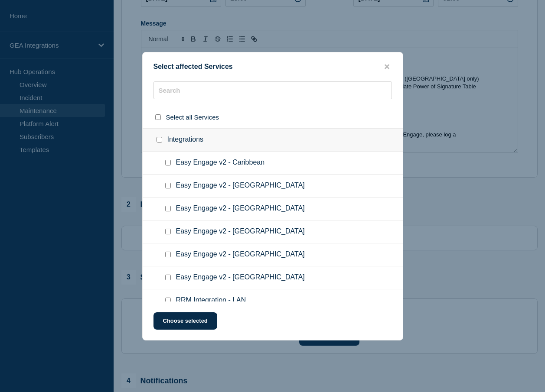 This screenshot has width=545, height=392. I want to click on input: Easy Engage v2 - Caribbean checkbox, so click(168, 163).